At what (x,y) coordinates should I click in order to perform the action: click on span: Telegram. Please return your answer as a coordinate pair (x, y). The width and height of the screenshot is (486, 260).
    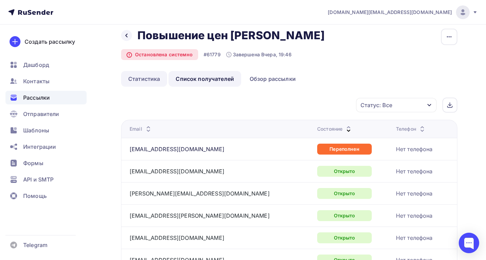
    Looking at the image, I should click on (35, 245).